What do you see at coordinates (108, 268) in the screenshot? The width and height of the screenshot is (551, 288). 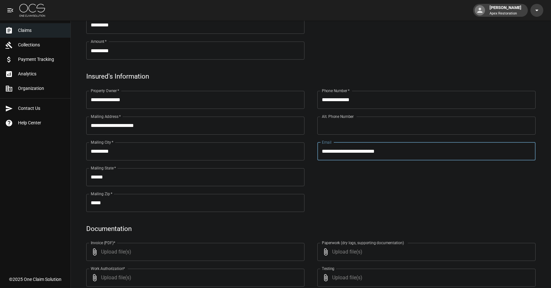 I see `label: Work Authorization*` at bounding box center [108, 268].